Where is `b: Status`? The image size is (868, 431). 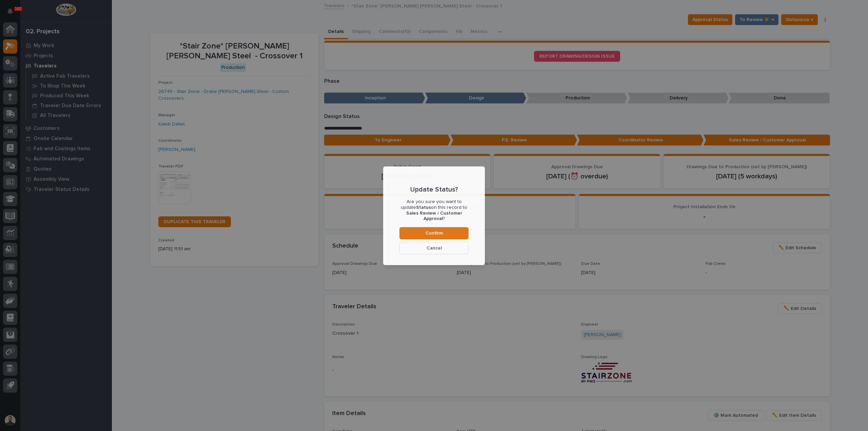 b: Status is located at coordinates (423, 207).